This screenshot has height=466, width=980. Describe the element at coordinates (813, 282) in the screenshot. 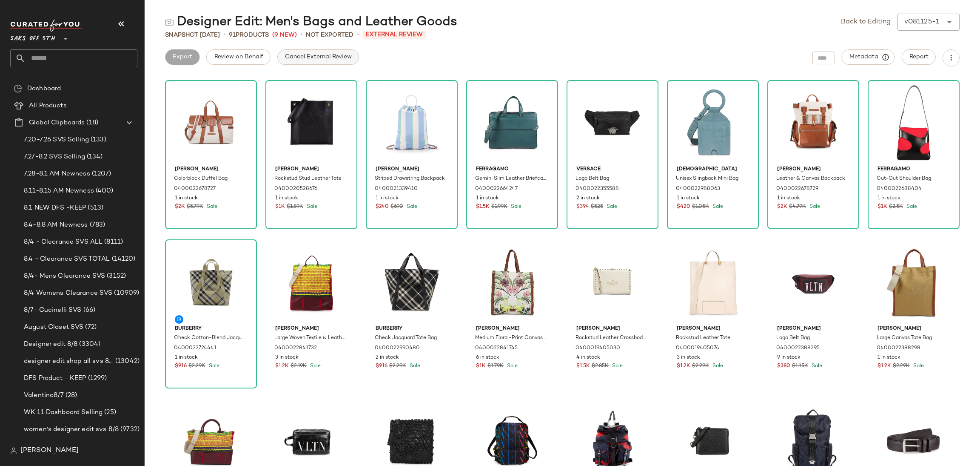

I see `img: 0400022388295` at that location.